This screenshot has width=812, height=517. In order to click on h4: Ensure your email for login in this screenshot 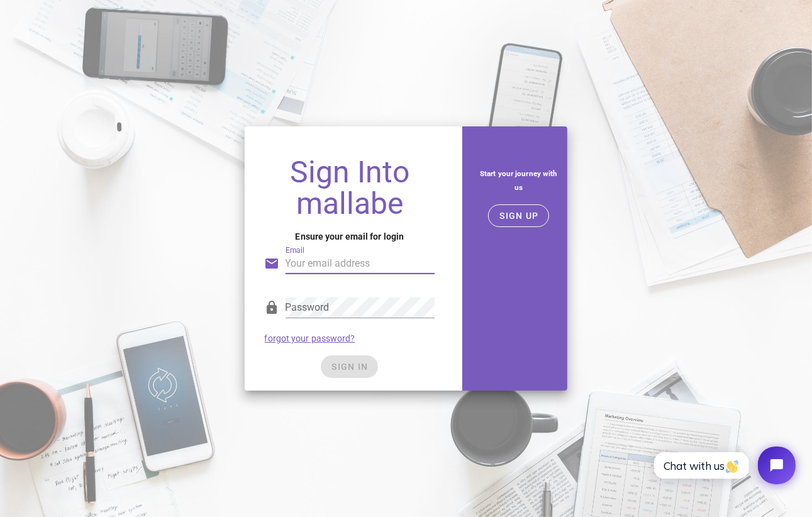, I will do `click(350, 237)`.